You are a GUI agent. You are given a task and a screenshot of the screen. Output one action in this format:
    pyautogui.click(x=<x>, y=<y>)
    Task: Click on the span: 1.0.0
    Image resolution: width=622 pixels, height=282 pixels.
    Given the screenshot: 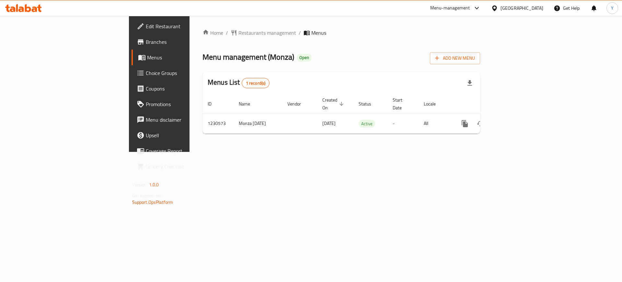 What is the action you would take?
    pyautogui.click(x=154, y=184)
    